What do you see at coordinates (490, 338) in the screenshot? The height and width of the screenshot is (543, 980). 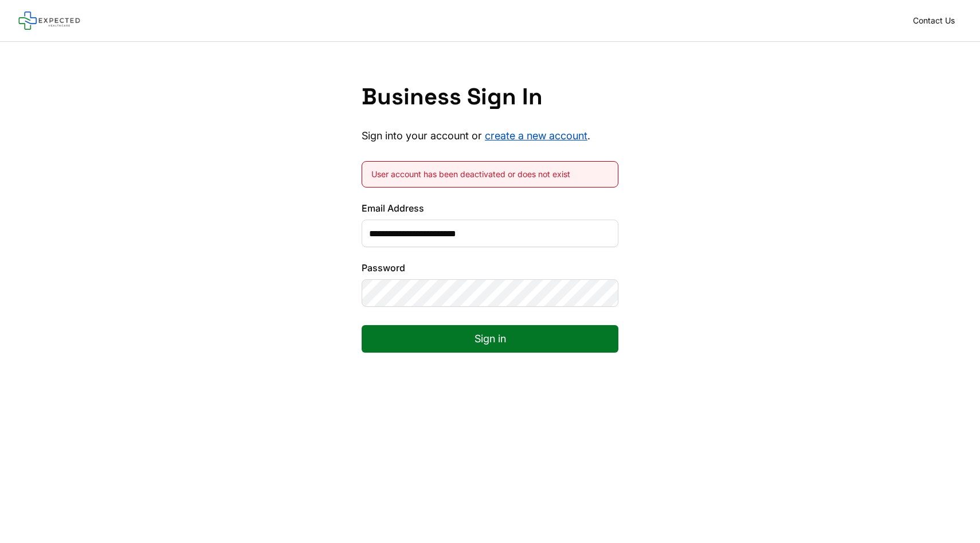 I see `button: Sign in` at bounding box center [490, 338].